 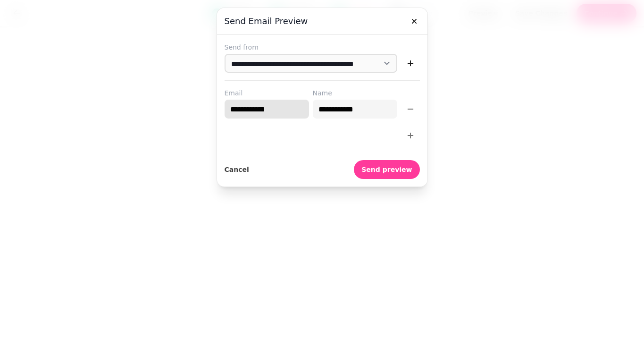 I want to click on label: Name, so click(x=355, y=93).